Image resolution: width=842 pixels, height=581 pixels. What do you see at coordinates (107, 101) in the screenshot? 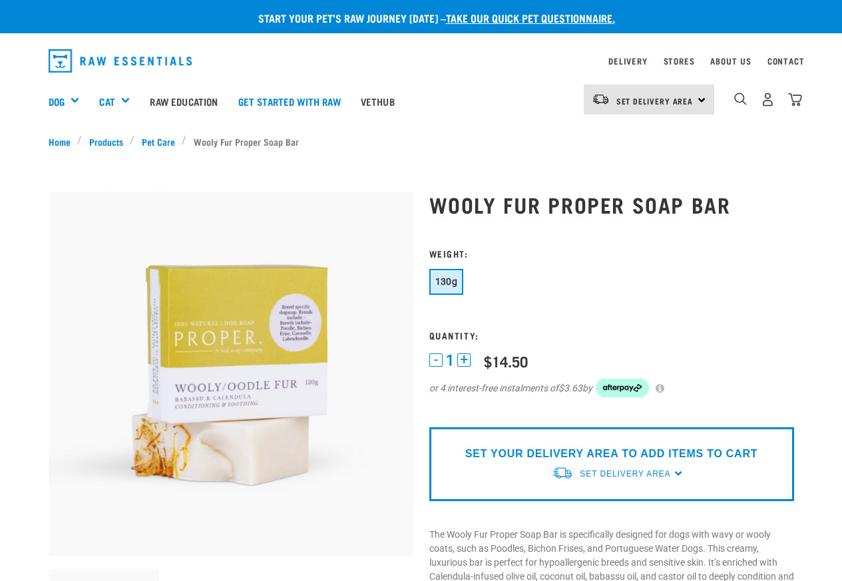
I see `a: Cat` at bounding box center [107, 101].